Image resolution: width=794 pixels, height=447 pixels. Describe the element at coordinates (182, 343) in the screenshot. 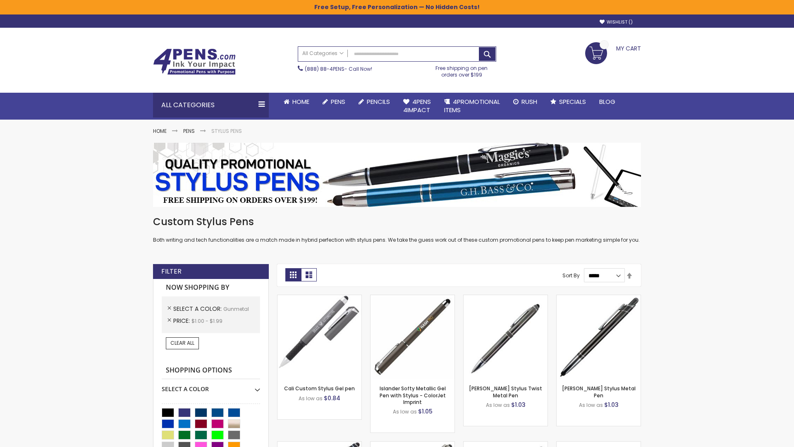

I see `a: Clear All` at that location.